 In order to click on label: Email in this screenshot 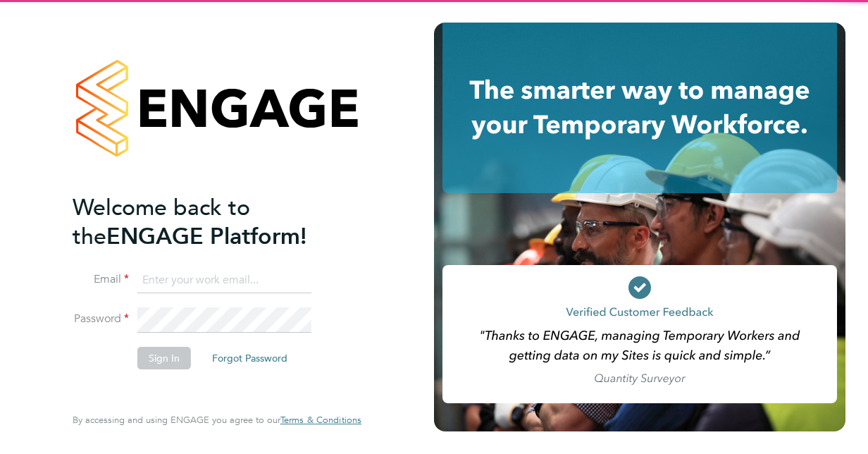, I will do `click(101, 279)`.